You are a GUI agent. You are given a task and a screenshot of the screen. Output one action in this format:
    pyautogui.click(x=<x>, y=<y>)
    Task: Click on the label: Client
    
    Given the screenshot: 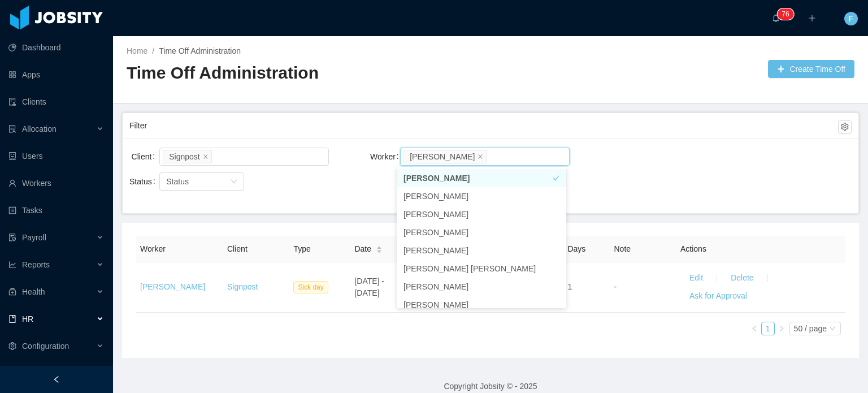 What is the action you would take?
    pyautogui.click(x=146, y=157)
    